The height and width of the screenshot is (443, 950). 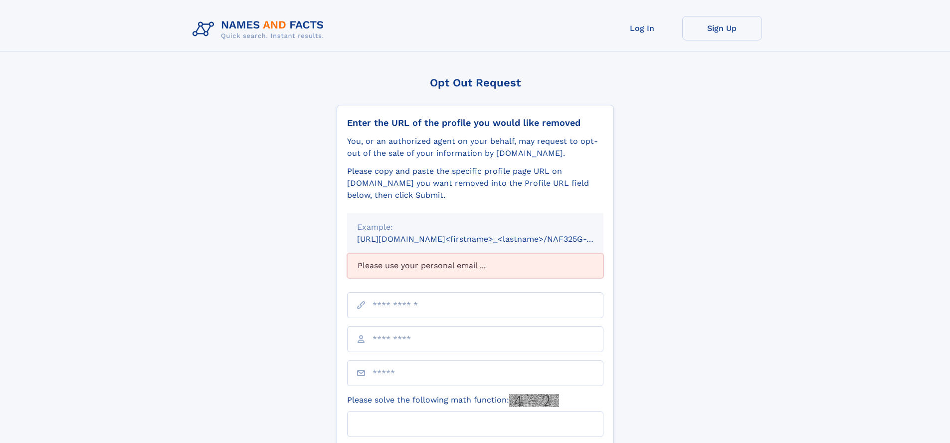 What do you see at coordinates (475, 82) in the screenshot?
I see `div: Opt Out Request` at bounding box center [475, 82].